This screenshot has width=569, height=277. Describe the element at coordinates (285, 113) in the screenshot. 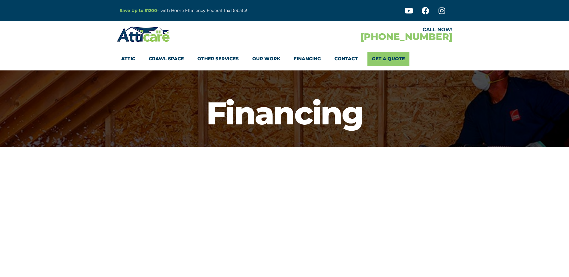

I see `h1: Financing` at that location.